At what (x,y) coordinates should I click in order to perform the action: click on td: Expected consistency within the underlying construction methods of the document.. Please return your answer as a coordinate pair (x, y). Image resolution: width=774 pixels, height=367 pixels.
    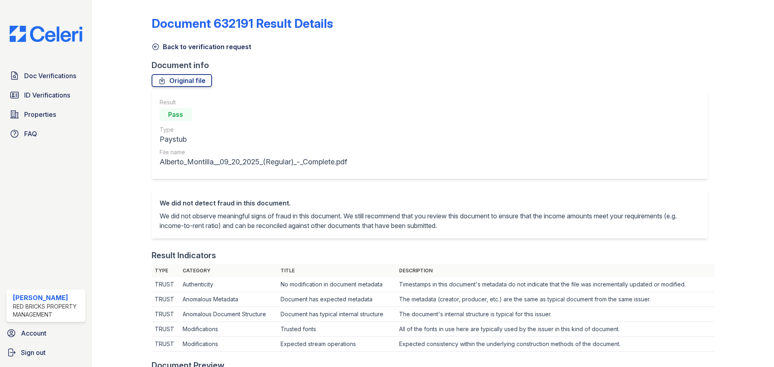
    Looking at the image, I should click on (555, 344).